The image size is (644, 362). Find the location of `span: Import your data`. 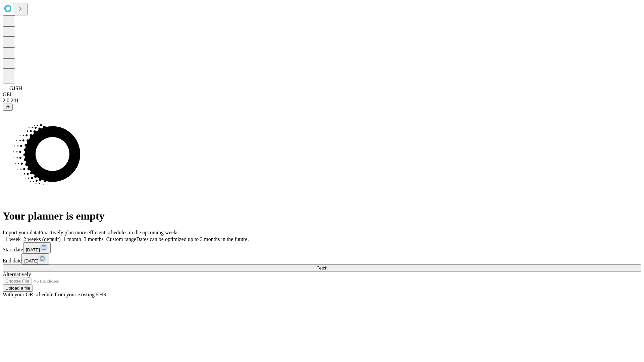

span: Import your data is located at coordinates (21, 232).